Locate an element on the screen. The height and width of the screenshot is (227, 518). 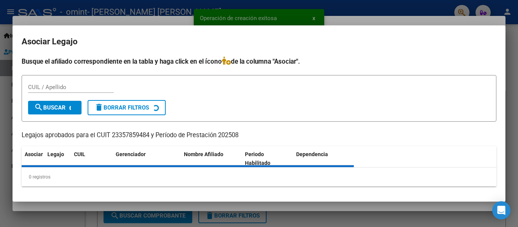
span: Asociar is located at coordinates (34, 154).